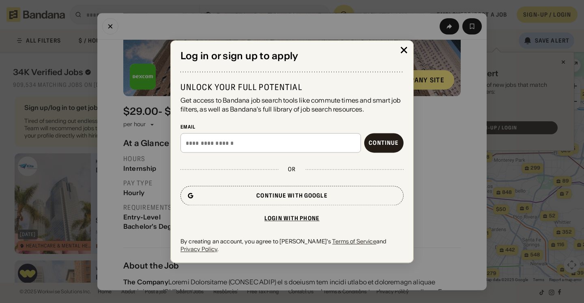  I want to click on div: Log in or sign up to apply, so click(292, 56).